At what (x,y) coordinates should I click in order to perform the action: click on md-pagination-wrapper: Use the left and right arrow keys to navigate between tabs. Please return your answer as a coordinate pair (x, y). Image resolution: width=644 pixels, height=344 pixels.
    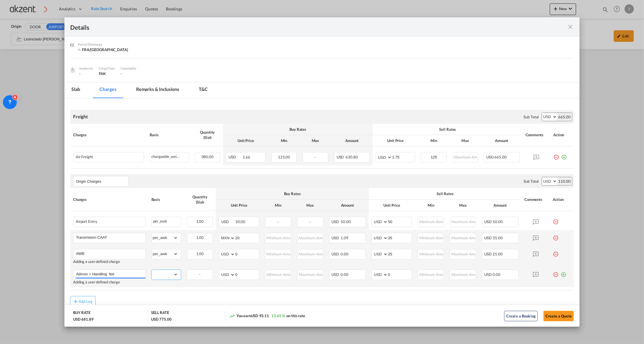
    Looking at the image, I should click on (142, 90).